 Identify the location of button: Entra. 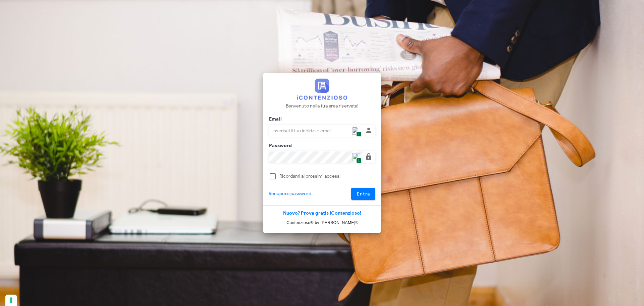
(363, 194).